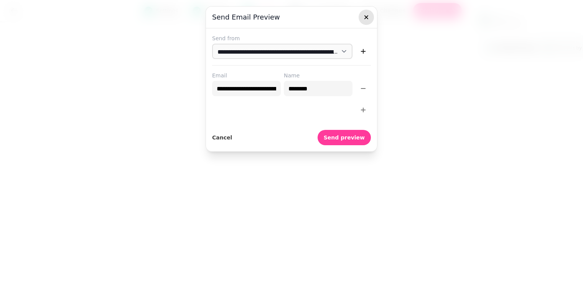 This screenshot has height=300, width=583. What do you see at coordinates (49, 48) in the screenshot?
I see `div: Domain Overview` at bounding box center [49, 48].